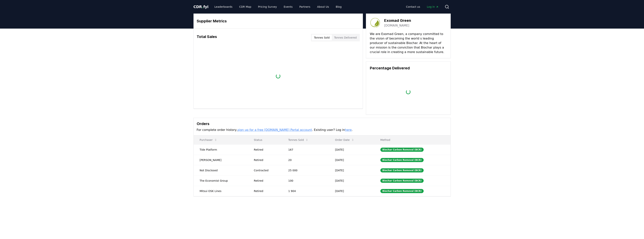 This screenshot has width=644, height=239. Describe the element at coordinates (323, 7) in the screenshot. I see `a: About Us` at that location.